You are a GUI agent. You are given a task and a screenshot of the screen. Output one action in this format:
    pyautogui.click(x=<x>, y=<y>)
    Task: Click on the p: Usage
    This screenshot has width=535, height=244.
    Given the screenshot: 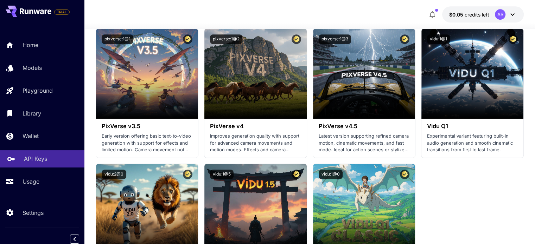 What is the action you would take?
    pyautogui.click(x=31, y=182)
    